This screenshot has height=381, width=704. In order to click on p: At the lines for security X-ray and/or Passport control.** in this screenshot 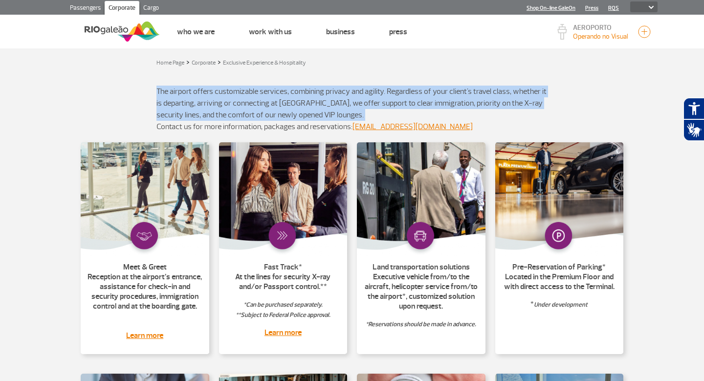, I will do `click(283, 277)`.